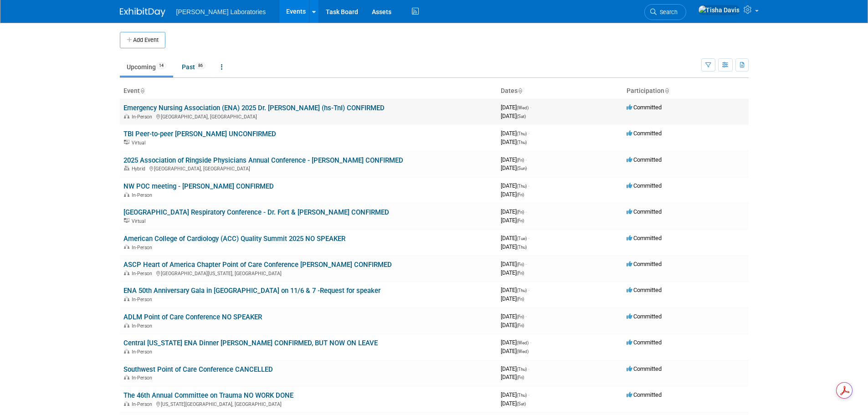 This screenshot has width=868, height=415. I want to click on img: Tisha Davis, so click(719, 10).